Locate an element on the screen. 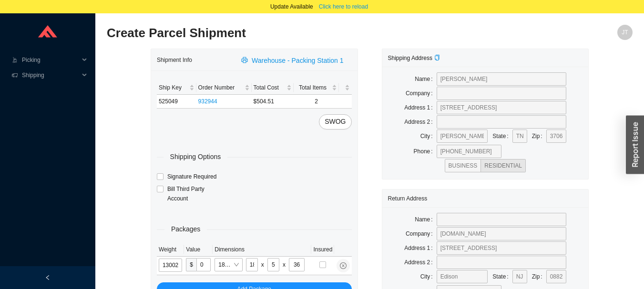  input: H is located at coordinates (297, 265).